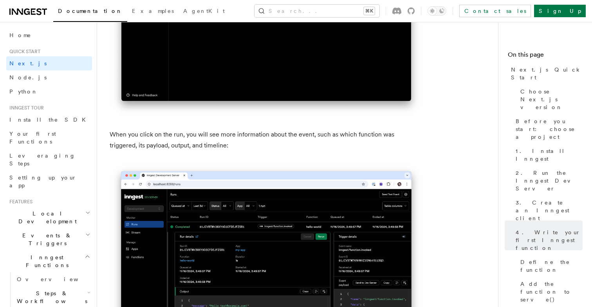  What do you see at coordinates (551, 99) in the screenshot?
I see `span: Choose Next.js version` at bounding box center [551, 99].